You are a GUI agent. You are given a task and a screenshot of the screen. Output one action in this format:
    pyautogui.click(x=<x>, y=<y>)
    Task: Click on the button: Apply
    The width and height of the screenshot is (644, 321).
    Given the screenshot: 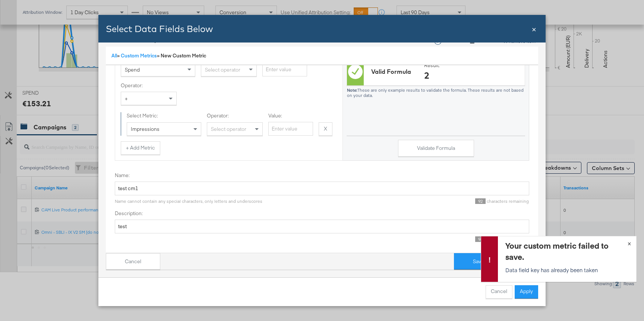 What is the action you would take?
    pyautogui.click(x=526, y=292)
    